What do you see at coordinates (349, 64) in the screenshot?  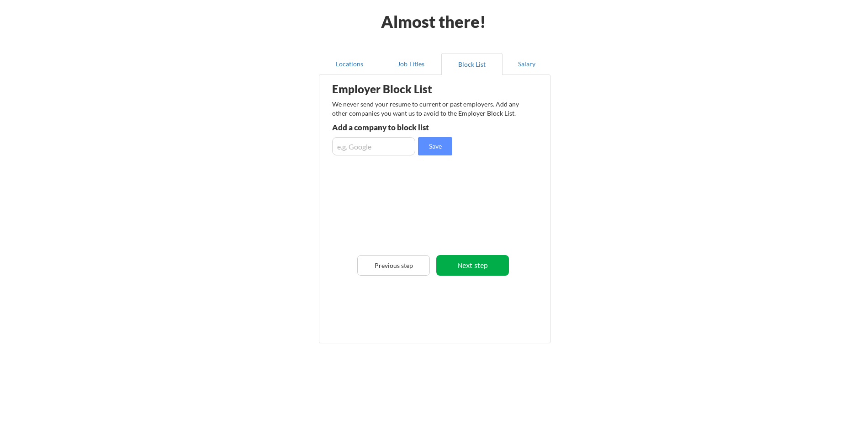 I see `button: Locations` at bounding box center [349, 64].